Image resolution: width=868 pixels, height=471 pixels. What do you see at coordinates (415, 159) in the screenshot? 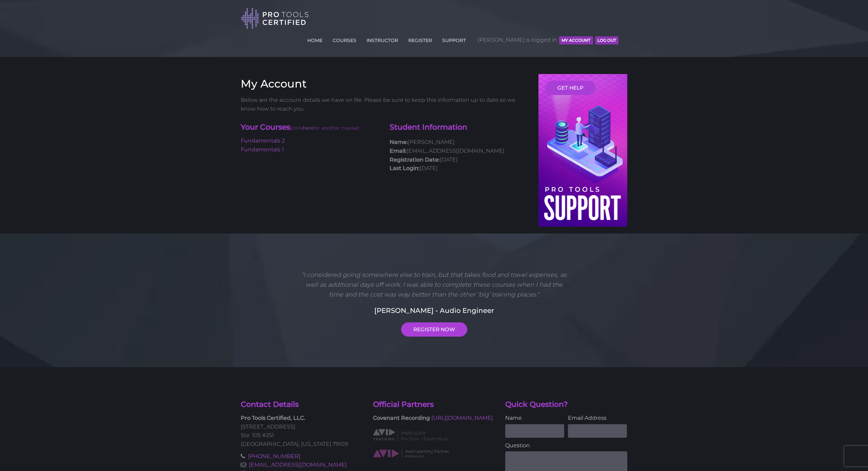
I see `strong: Registration Date:` at bounding box center [415, 159].